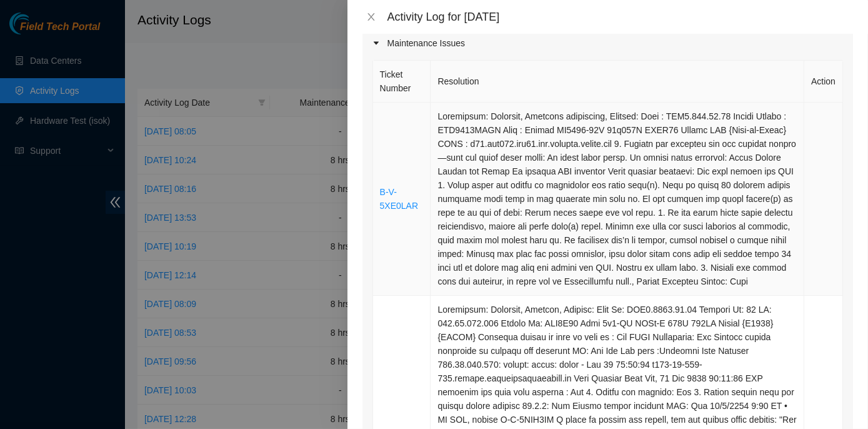 The height and width of the screenshot is (429, 868). Describe the element at coordinates (371, 17) in the screenshot. I see `span: close` at that location.